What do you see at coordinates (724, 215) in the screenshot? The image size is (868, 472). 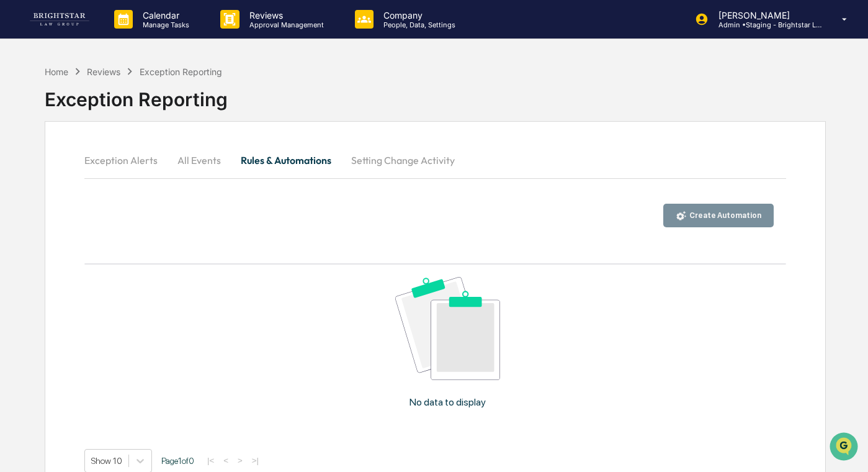 I see `div: Create Automation` at bounding box center [724, 215].